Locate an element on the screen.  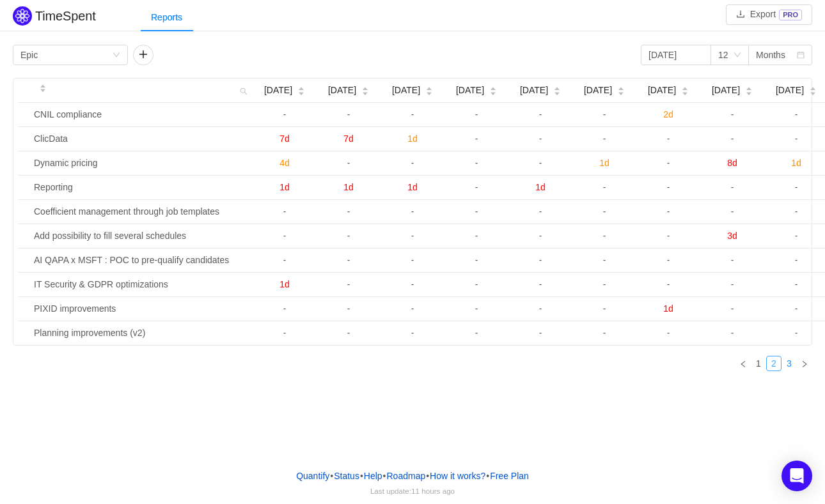
span: 4d is located at coordinates (285, 163).